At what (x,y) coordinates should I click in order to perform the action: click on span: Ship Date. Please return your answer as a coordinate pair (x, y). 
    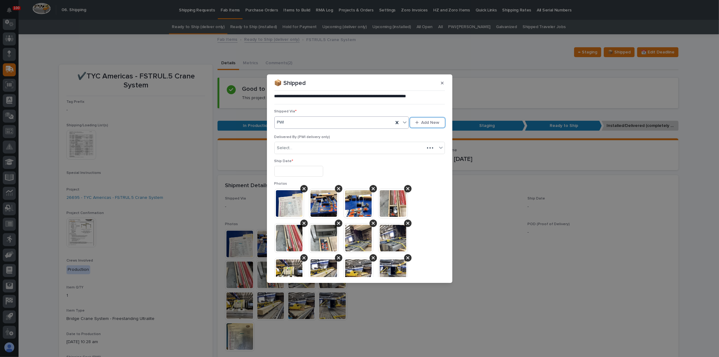
    Looking at the image, I should click on (284, 161).